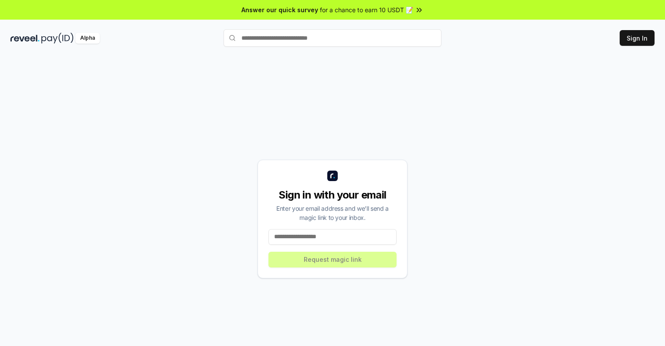 This screenshot has height=346, width=665. Describe the element at coordinates (333, 176) in the screenshot. I see `img: logo_small` at that location.